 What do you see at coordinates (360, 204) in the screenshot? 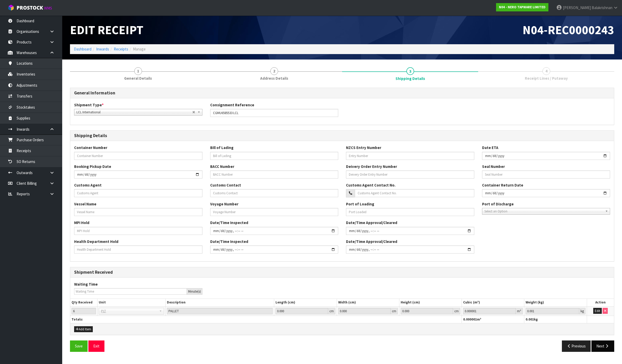
I see `label: Port of Loading` at bounding box center [360, 204].